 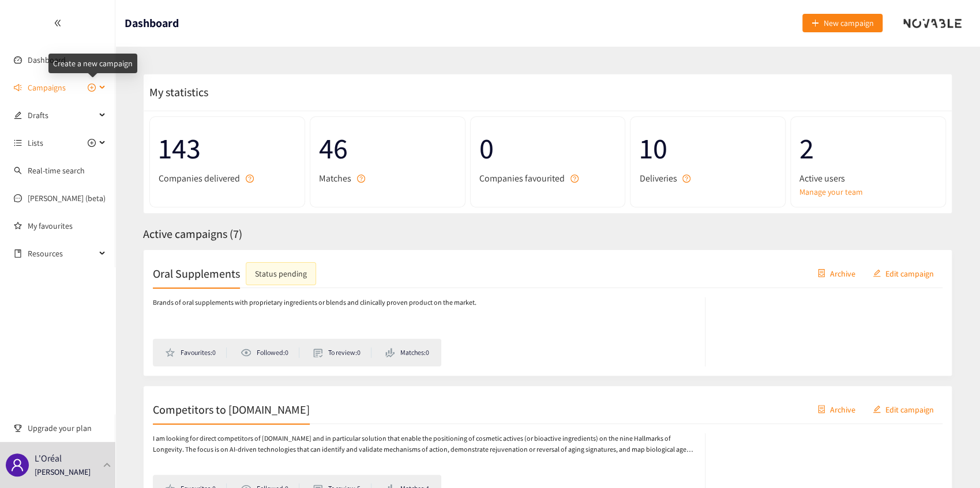 What do you see at coordinates (522, 178) in the screenshot?
I see `span: Companies favourited` at bounding box center [522, 178].